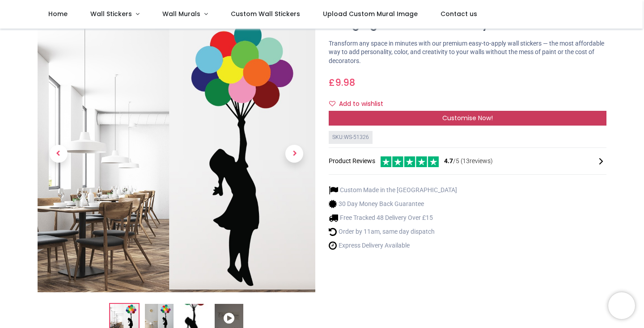 The height and width of the screenshot is (328, 644). I want to click on img: Hanging Balloon Girl Banksy Wall Sticker, so click(176, 154).